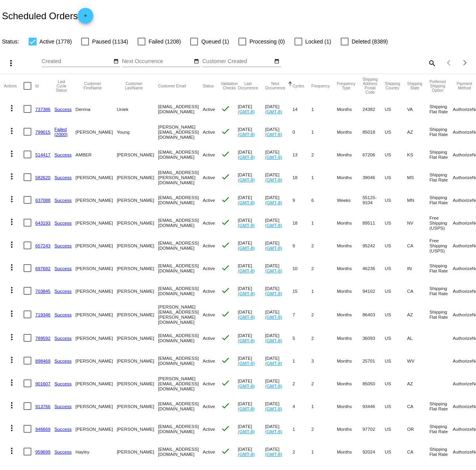 This screenshot has width=476, height=470. Describe the element at coordinates (418, 154) in the screenshot. I see `mat-cell: KS` at that location.